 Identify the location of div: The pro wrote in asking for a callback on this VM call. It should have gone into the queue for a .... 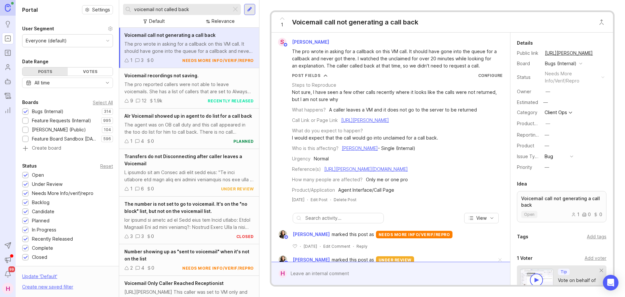
(395, 59).